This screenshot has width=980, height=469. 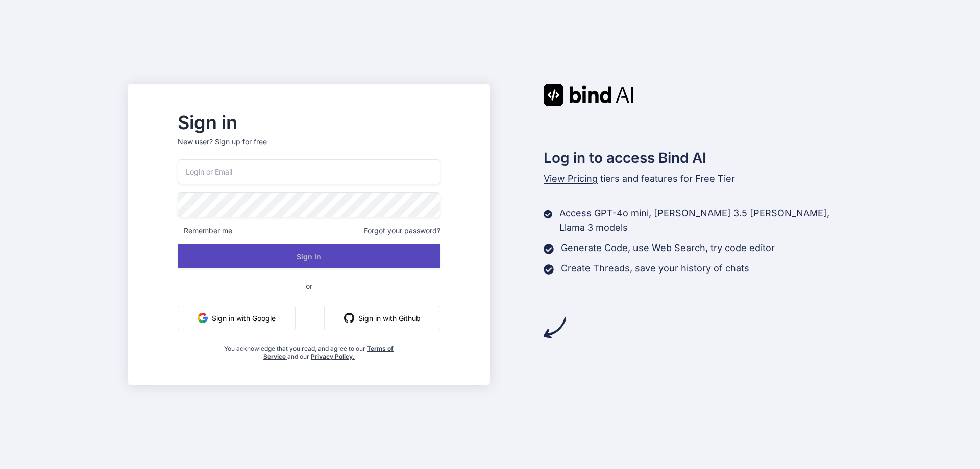 What do you see at coordinates (655, 269) in the screenshot?
I see `p: Create Threads, save your history of chats` at bounding box center [655, 269].